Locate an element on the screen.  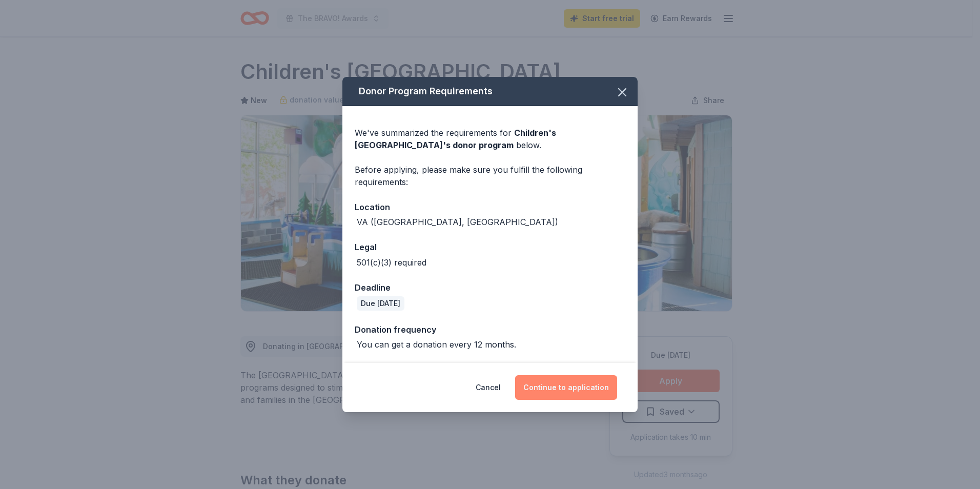
div: You can get a donation every 12 months. is located at coordinates (436, 344).